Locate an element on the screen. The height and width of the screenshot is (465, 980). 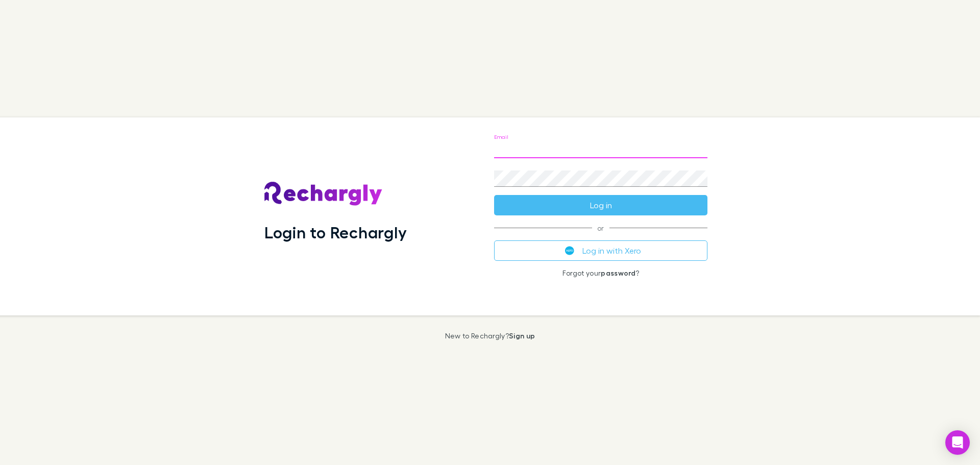
img: Rechargly's Logo is located at coordinates (324, 194).